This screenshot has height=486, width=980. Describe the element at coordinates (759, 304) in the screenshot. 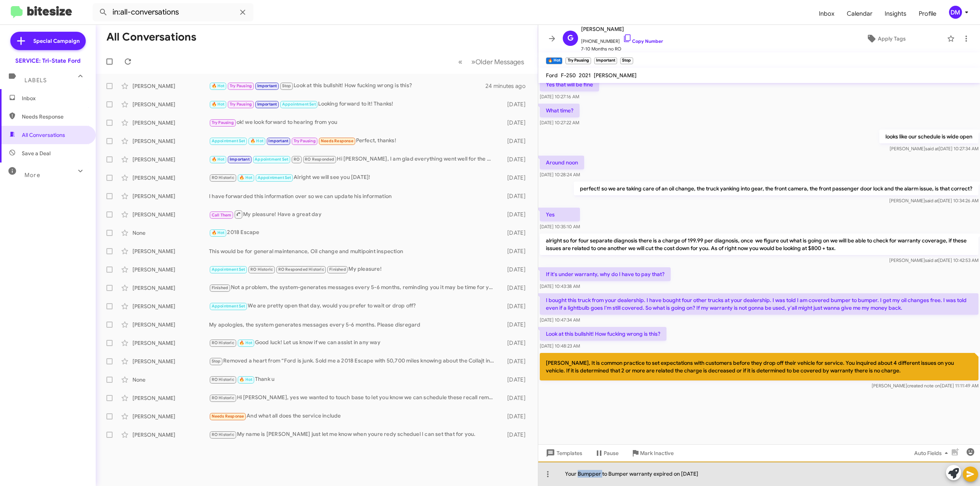

I see `p: I bought this truck from your dealership. I have bought four other trucks at your dealership. I w...` at that location.